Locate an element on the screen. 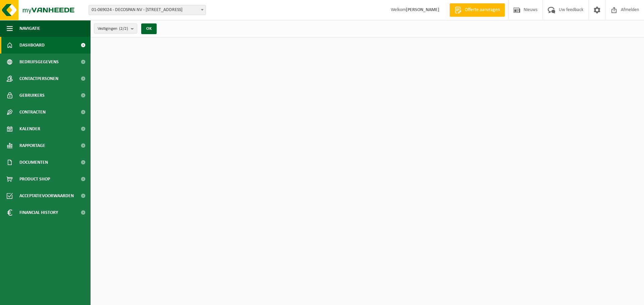 Image resolution: width=644 pixels, height=305 pixels. a: Offerte aanvragen is located at coordinates (477, 10).